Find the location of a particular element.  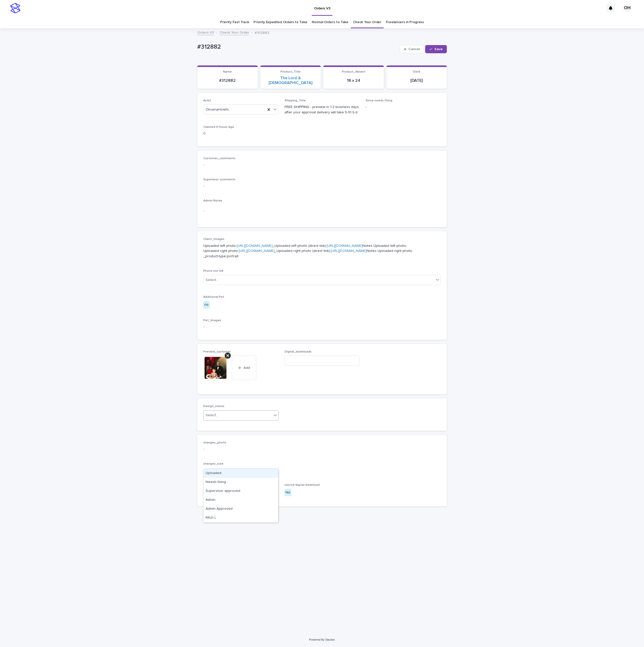

span: OksanaHolets is located at coordinates (217, 110).